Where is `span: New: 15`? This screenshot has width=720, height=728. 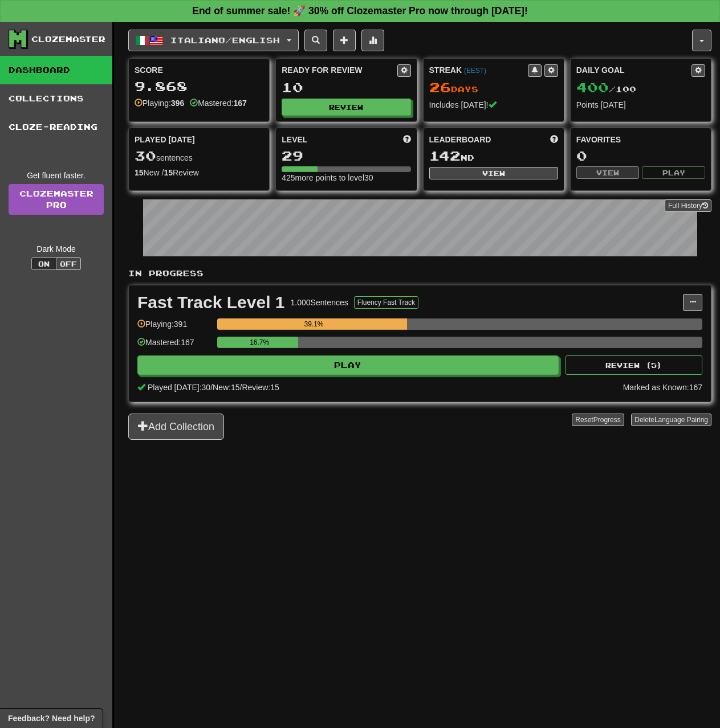 span: New: 15 is located at coordinates (226, 387).